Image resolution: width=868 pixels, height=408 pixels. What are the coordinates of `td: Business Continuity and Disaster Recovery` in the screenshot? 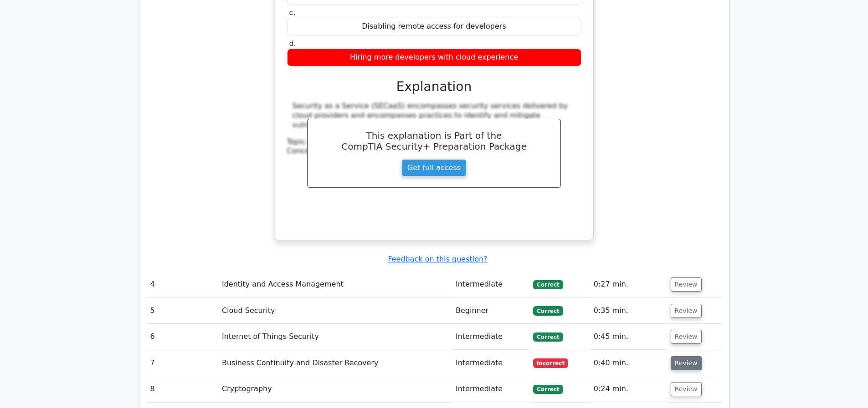 It's located at (335, 363).